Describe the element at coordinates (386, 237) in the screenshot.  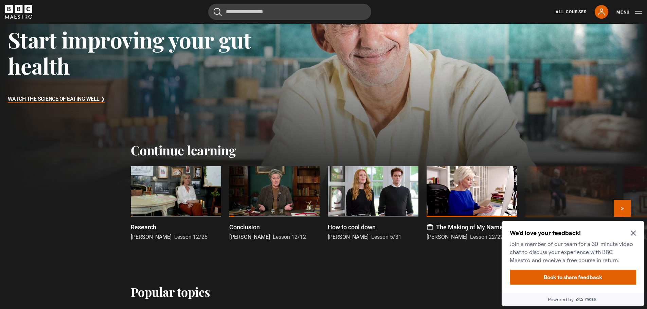
I see `span: Lesson 5/31` at that location.